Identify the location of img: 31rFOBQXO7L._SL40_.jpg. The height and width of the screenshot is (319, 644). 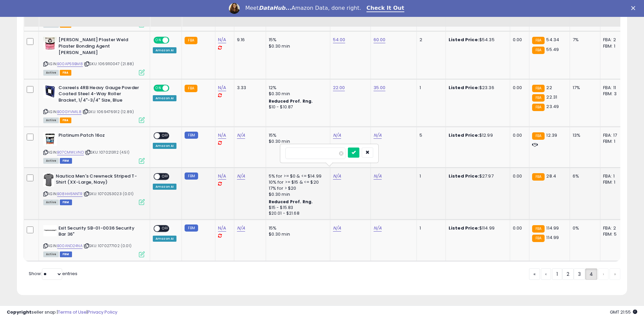
(50, 231).